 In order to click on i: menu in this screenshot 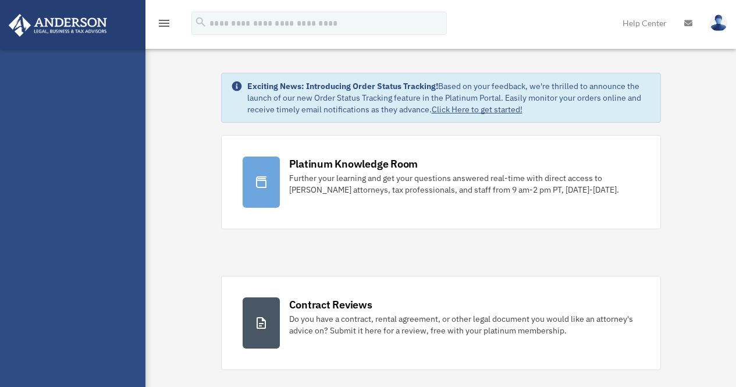, I will do `click(164, 23)`.